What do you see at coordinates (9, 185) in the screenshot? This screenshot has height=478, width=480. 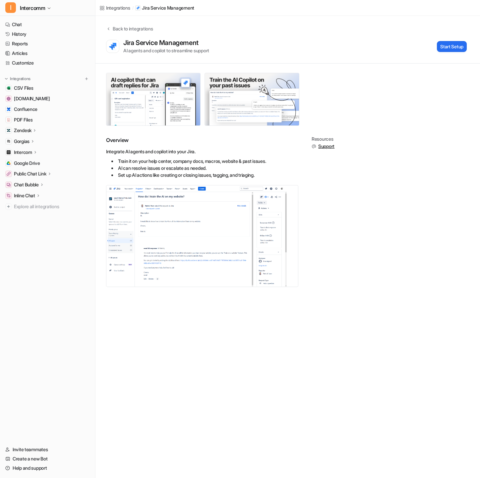 I see `img: Chat Bubble` at bounding box center [9, 185].